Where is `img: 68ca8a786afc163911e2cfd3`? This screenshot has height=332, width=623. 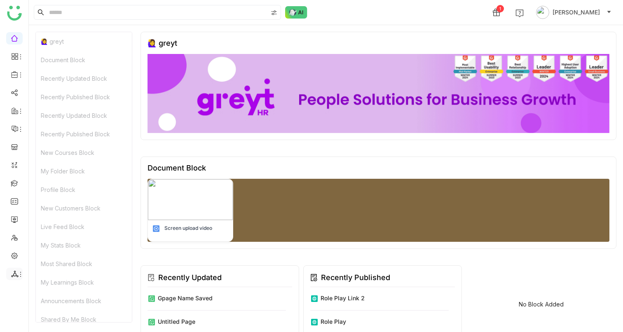 img: 68ca8a786afc163911e2cfd3 is located at coordinates (378, 93).